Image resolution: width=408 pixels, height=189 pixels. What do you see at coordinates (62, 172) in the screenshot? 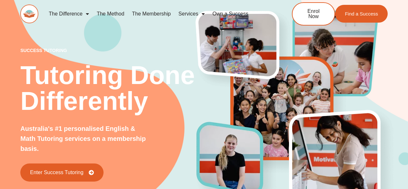
I see `a: Enter Success Tutoring` at bounding box center [62, 172].